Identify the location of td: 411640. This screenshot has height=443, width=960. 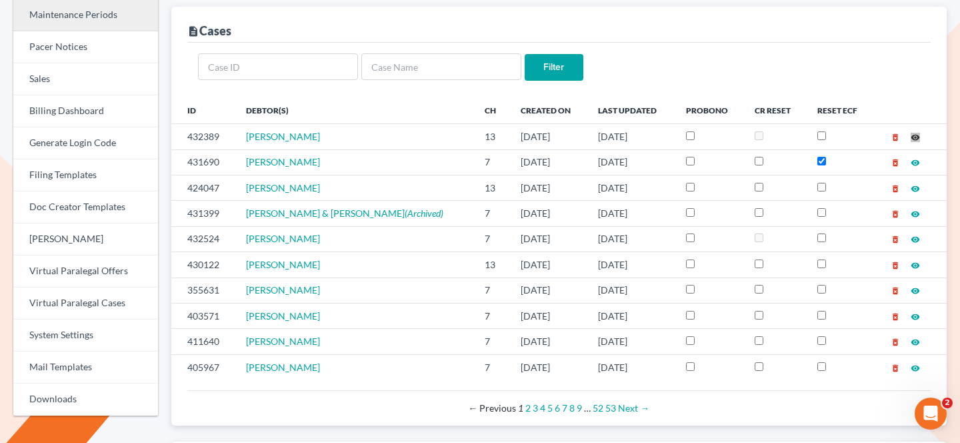
(203, 341).